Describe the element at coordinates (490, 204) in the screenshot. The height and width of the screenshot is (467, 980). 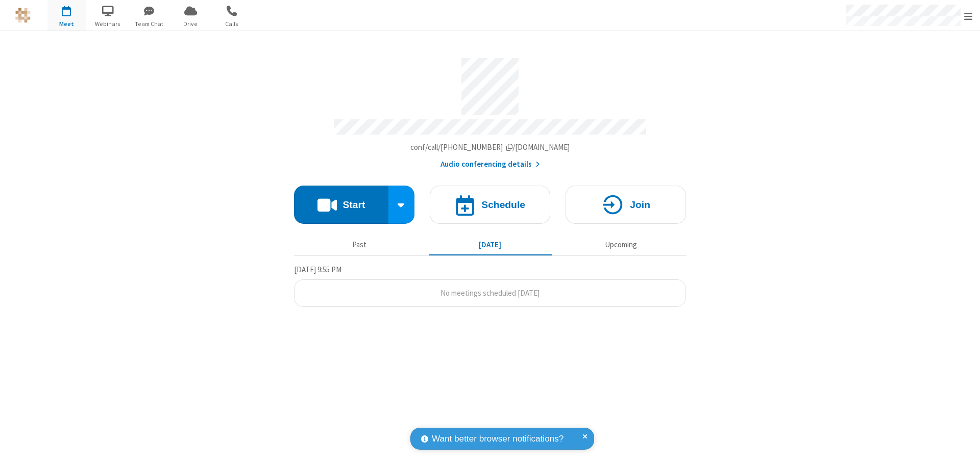
I see `button: Schedule` at that location.